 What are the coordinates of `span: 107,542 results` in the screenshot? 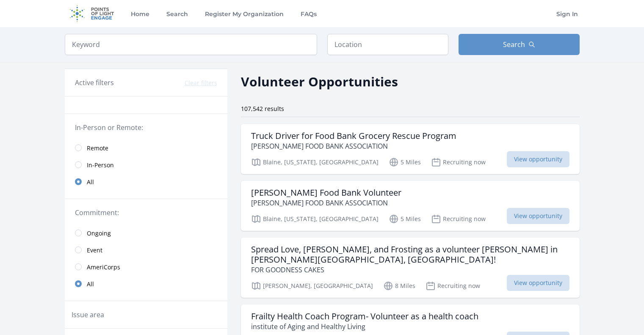 It's located at (263, 109).